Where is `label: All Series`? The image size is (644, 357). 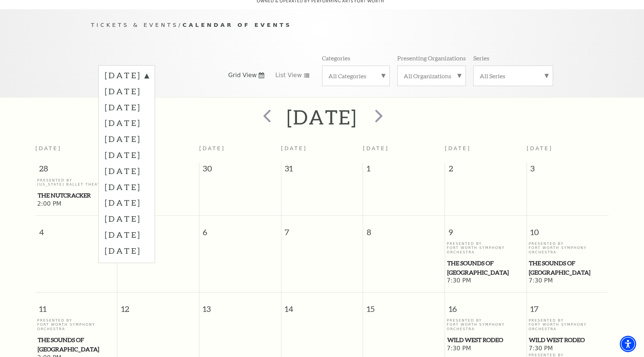 label: All Series is located at coordinates (513, 76).